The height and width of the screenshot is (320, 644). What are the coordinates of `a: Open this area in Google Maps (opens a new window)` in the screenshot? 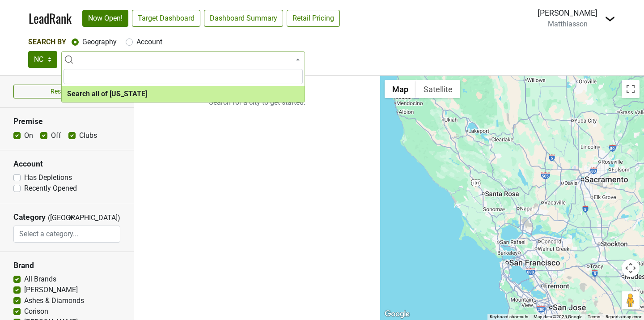 It's located at (397, 314).